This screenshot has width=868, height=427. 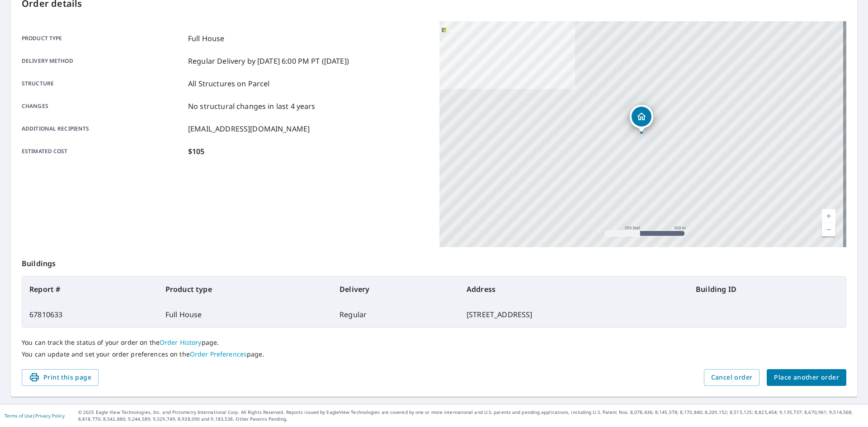 I want to click on button: Place another order, so click(x=807, y=377).